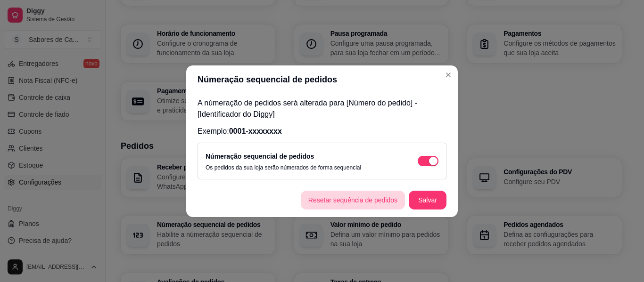 This screenshot has width=644, height=282. What do you see at coordinates (283, 168) in the screenshot?
I see `p: Os pedidos da sua loja serão númerados de forma sequencial` at bounding box center [283, 168].